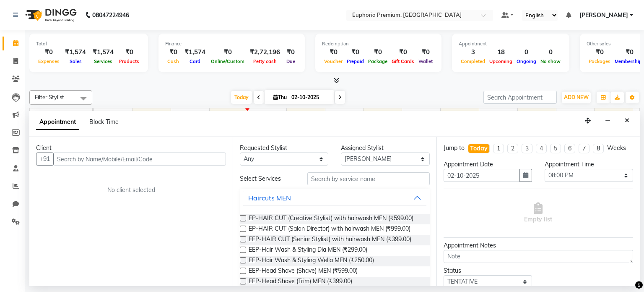 The width and height of the screenshot is (644, 292). What do you see at coordinates (140, 159) in the screenshot?
I see `input: Search by Name/Mobile/Email/Code` at bounding box center [140, 159].